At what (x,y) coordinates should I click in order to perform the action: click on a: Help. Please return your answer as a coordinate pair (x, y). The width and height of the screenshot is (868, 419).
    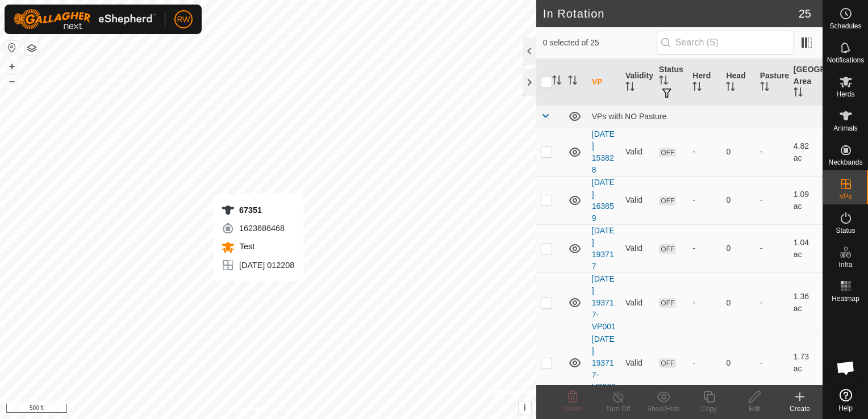
    Looking at the image, I should click on (845, 400).